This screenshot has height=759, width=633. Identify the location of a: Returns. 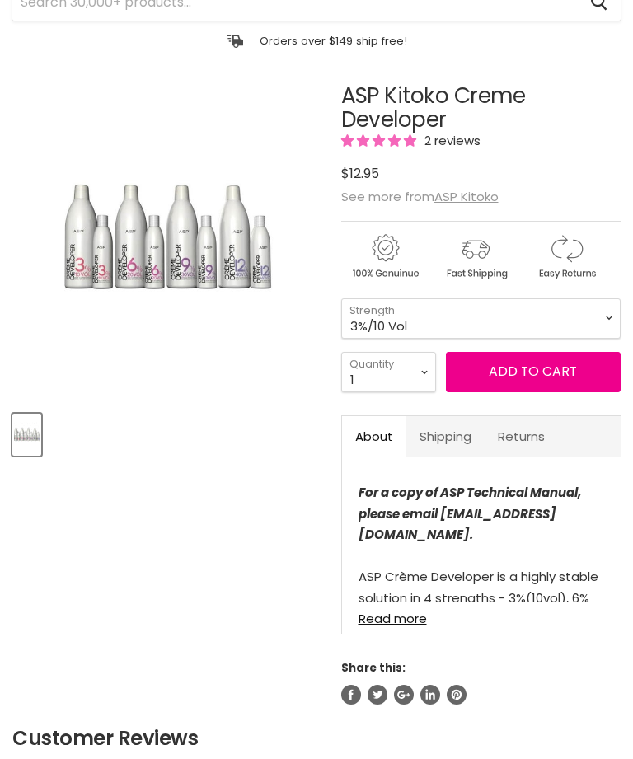
(521, 436).